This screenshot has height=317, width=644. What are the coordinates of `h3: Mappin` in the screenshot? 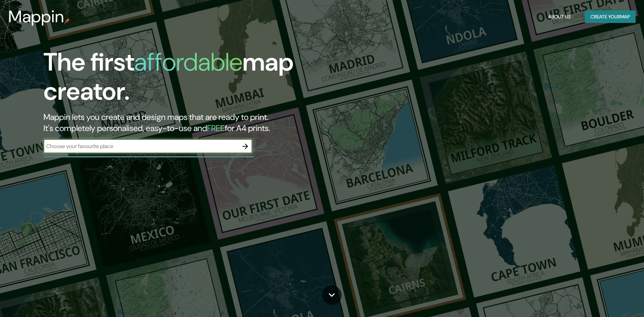 It's located at (36, 17).